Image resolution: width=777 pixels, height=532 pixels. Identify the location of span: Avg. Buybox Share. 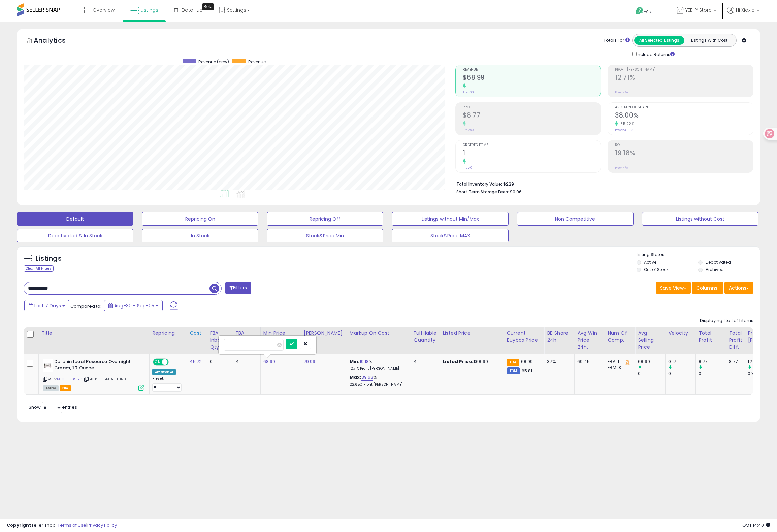
(684, 107).